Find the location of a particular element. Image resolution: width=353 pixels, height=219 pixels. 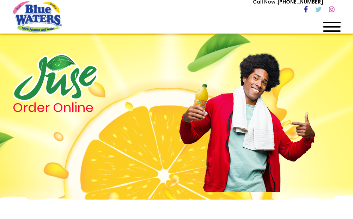

img: logo is located at coordinates (55, 77).